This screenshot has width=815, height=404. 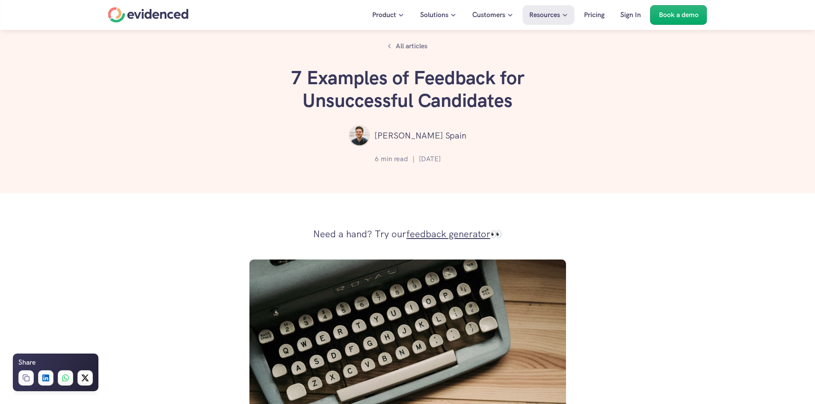 I want to click on p: Sign In, so click(x=631, y=15).